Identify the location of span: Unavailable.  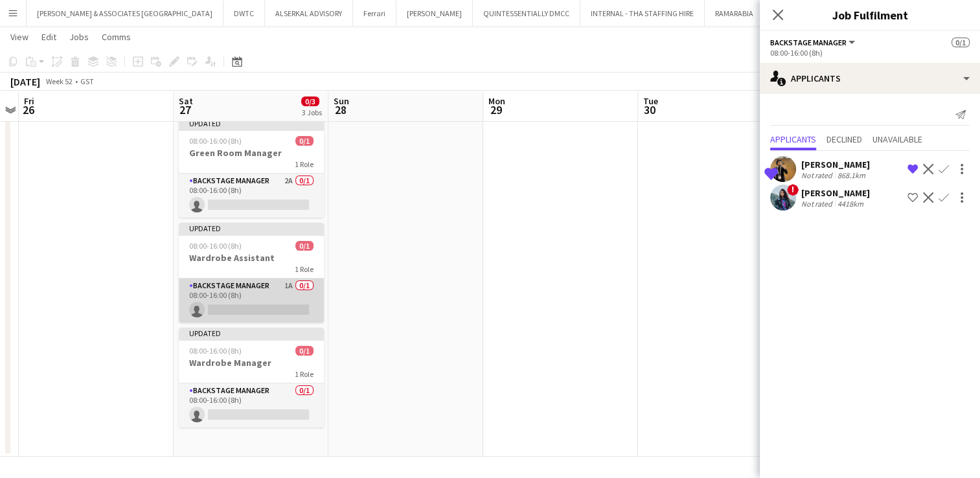
(898, 139).